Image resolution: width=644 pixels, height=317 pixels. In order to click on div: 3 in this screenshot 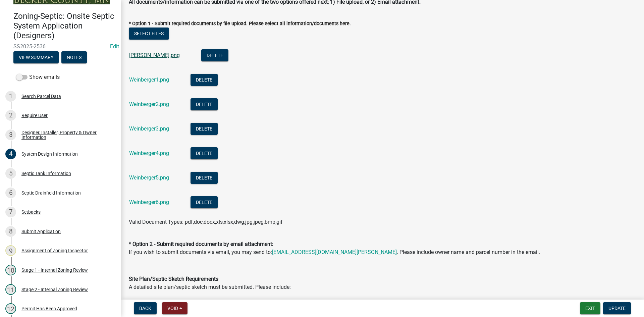, I will do `click(11, 135)`.